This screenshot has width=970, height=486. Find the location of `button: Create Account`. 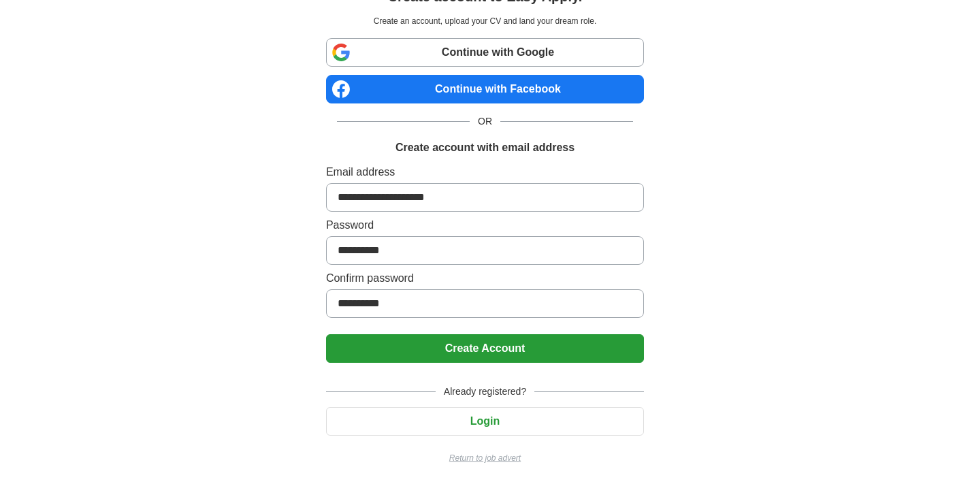

button: Create Account is located at coordinates (485, 349).